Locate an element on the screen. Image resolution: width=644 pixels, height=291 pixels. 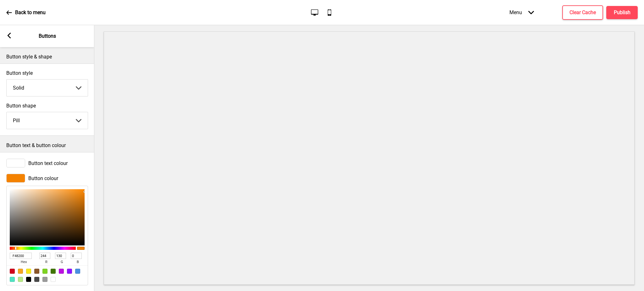
button: Publish is located at coordinates (622, 13).